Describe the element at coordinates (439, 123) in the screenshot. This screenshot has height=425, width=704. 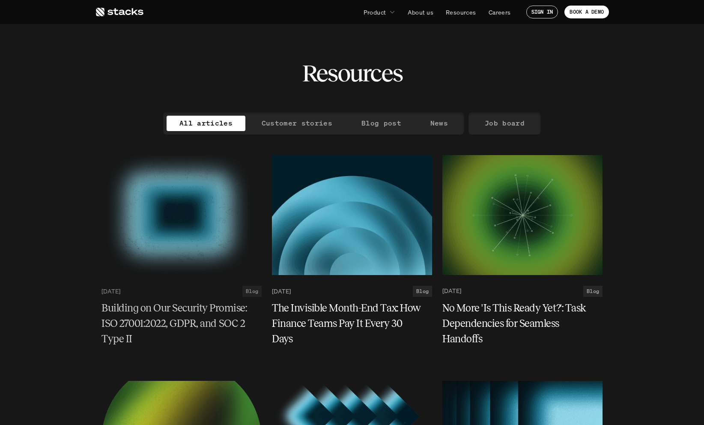
I see `a: News` at that location.